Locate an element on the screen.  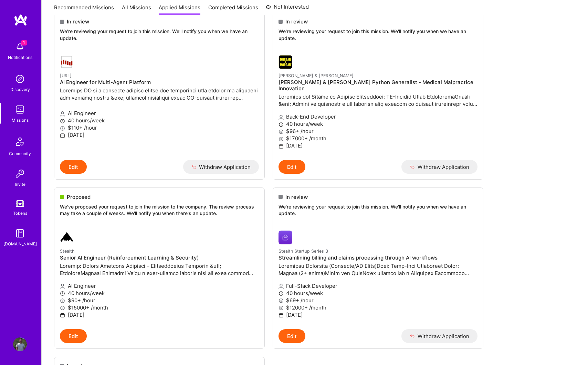
img: Steelbay.ai company logo is located at coordinates (67, 62).